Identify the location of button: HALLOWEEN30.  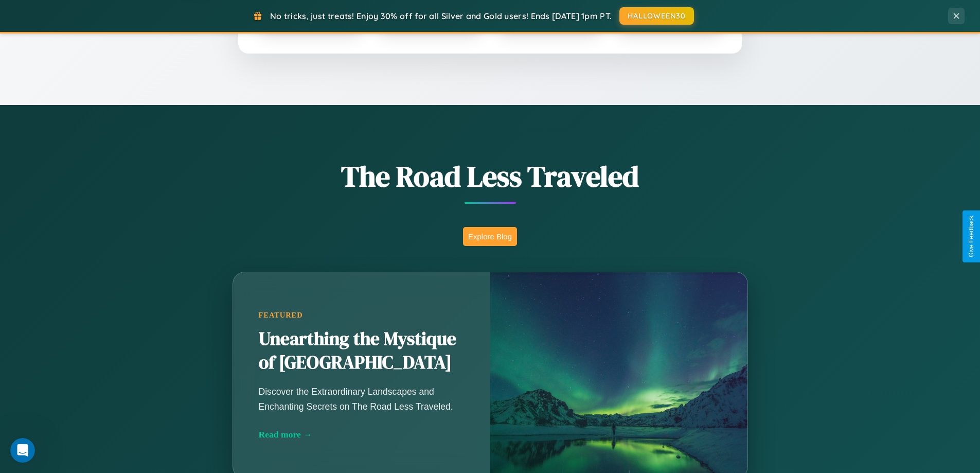
(657, 16).